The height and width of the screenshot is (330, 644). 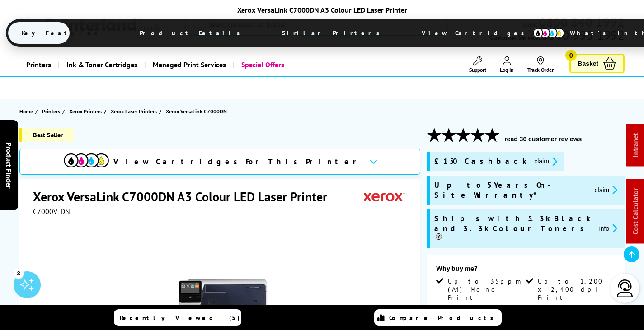 I want to click on span: Xerox VersaLink C7000DN, so click(x=196, y=111).